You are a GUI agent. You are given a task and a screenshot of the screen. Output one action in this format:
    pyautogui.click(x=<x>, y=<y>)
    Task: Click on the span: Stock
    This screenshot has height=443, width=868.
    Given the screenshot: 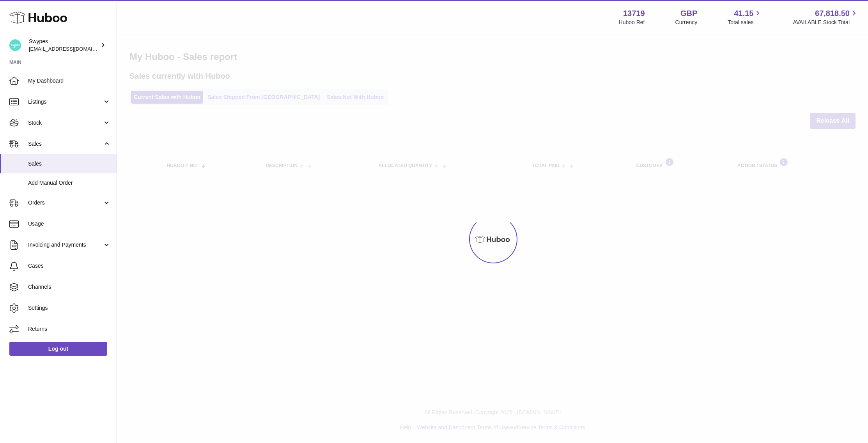 What is the action you would take?
    pyautogui.click(x=65, y=123)
    